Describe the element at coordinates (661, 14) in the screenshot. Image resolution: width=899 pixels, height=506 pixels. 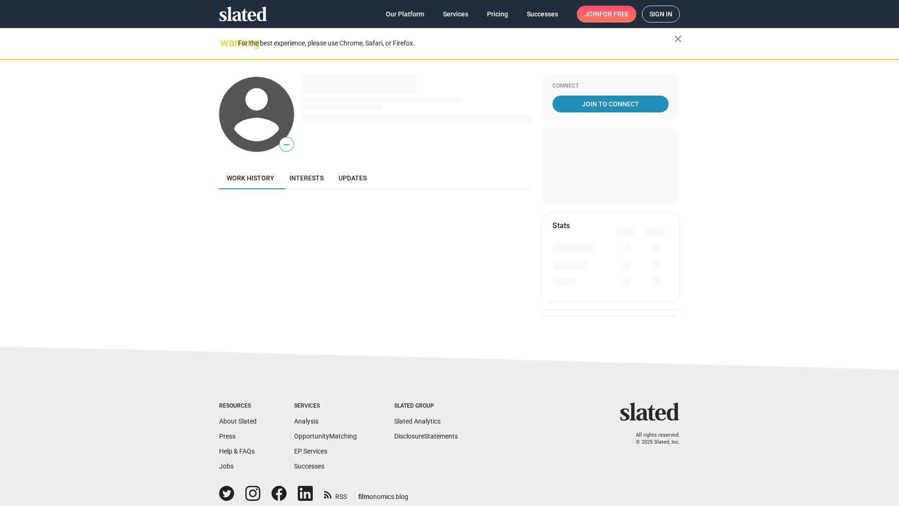
I see `a: Sign in` at that location.